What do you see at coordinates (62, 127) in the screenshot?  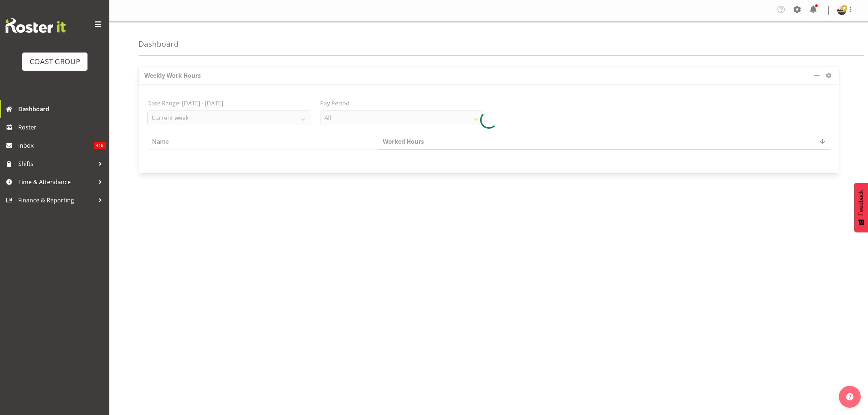 I see `span: Roster` at bounding box center [62, 127].